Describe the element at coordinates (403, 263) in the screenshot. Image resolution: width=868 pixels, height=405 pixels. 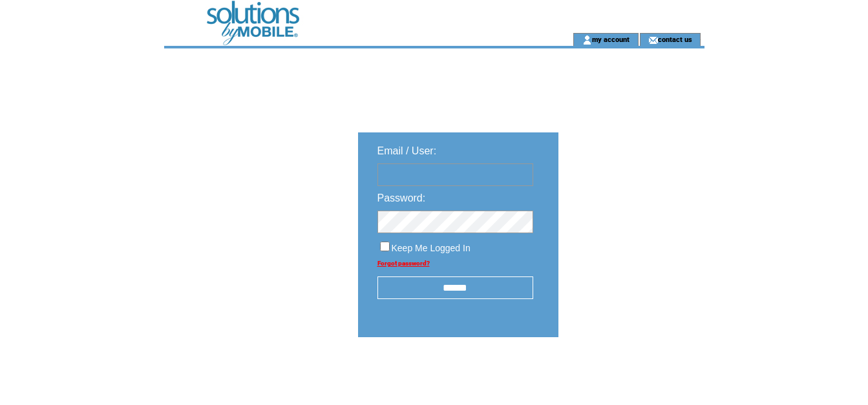
I see `a: Forgot password?` at that location.